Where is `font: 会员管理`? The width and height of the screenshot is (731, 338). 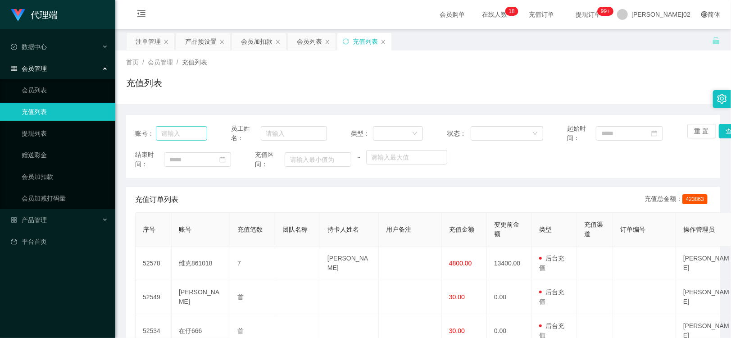
font: 会员管理 is located at coordinates (34, 68).